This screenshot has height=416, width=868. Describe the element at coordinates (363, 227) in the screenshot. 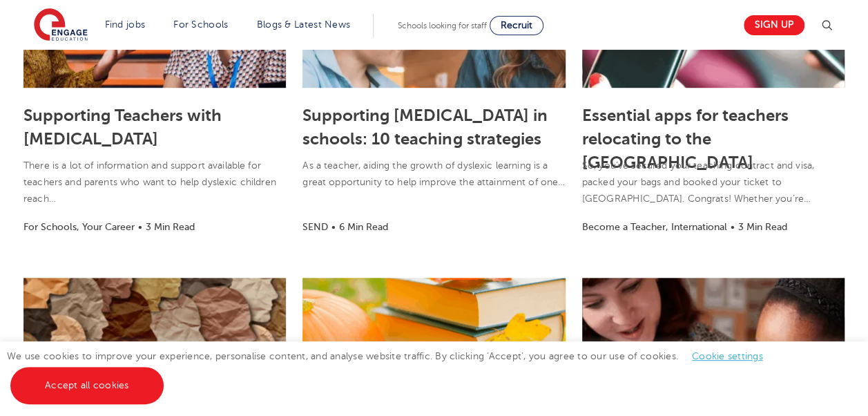

I see `li: 6 Min Read` at that location.